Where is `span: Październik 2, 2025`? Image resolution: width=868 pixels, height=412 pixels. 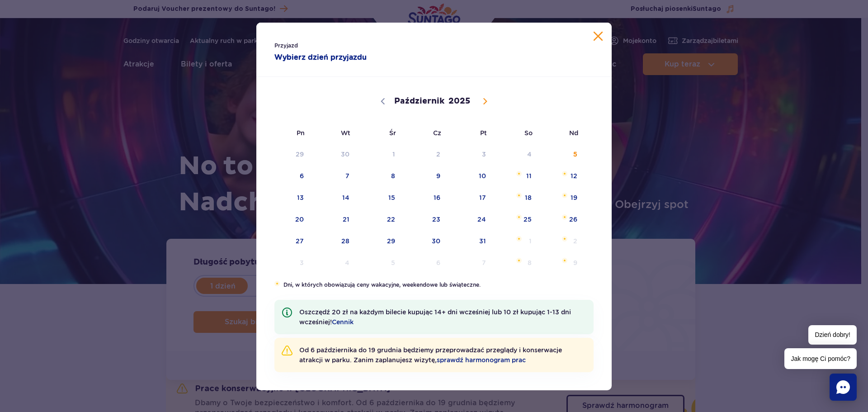 span: Październik 2, 2025 is located at coordinates (424, 154).